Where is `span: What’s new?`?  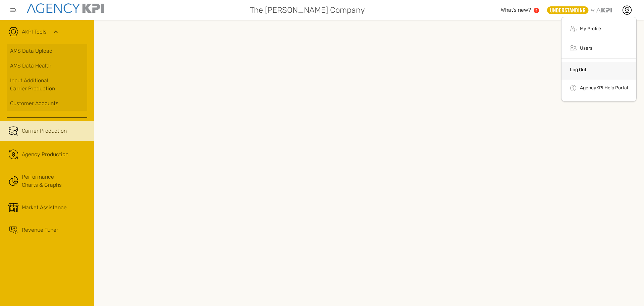
span: What’s new? is located at coordinates (516, 10).